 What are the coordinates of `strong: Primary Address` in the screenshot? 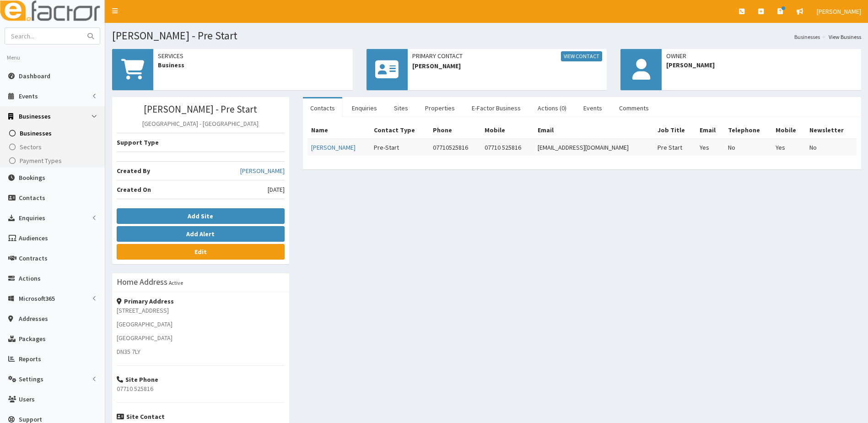 It's located at (145, 301).